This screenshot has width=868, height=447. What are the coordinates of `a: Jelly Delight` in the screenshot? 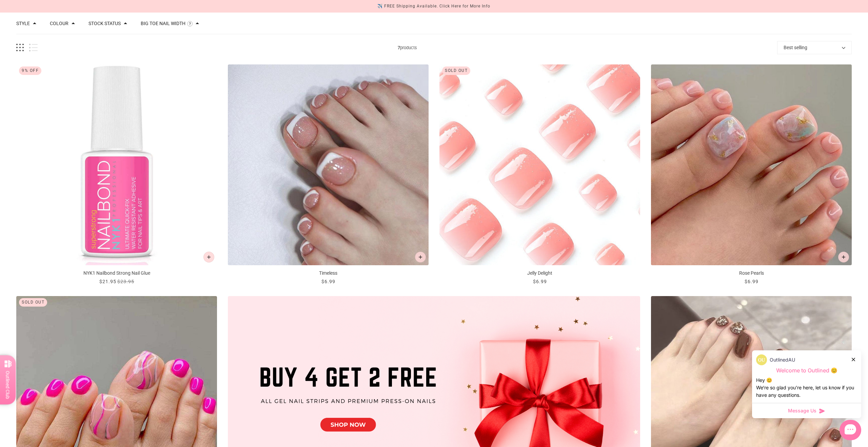 It's located at (540, 174).